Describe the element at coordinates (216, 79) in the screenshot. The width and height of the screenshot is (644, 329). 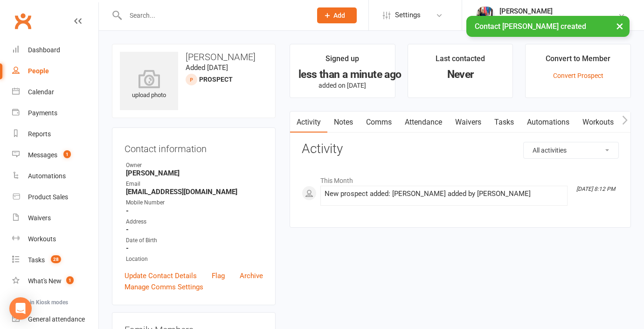
I see `snap: prospect` at that location.